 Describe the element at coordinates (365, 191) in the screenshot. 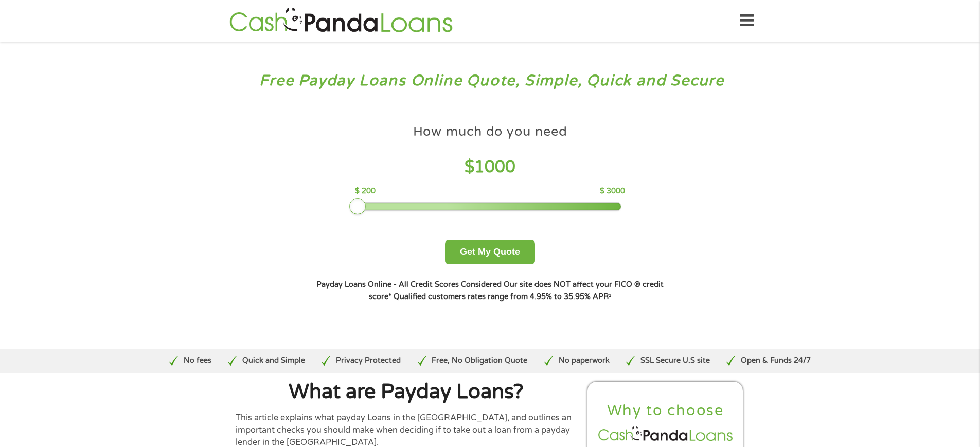

I see `p: $ 200` at that location.